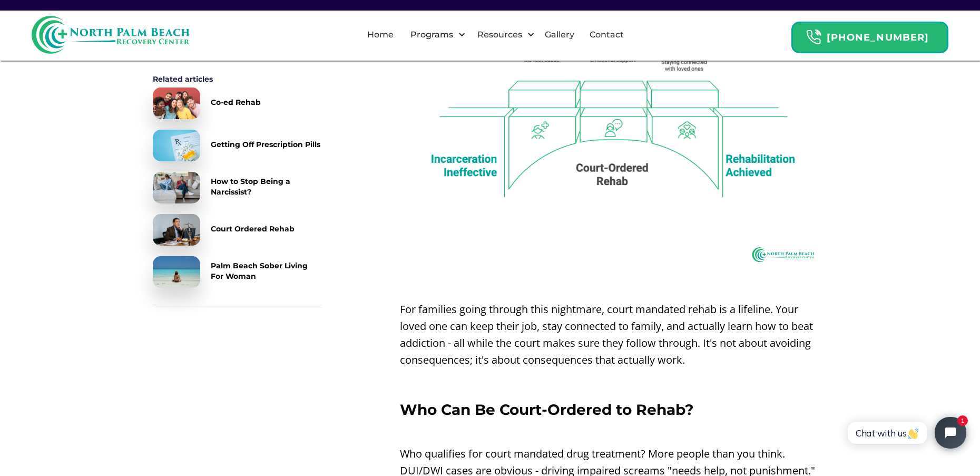 This screenshot has height=476, width=980. I want to click on a: Palm Beach Sober Living For Woman, so click(237, 272).